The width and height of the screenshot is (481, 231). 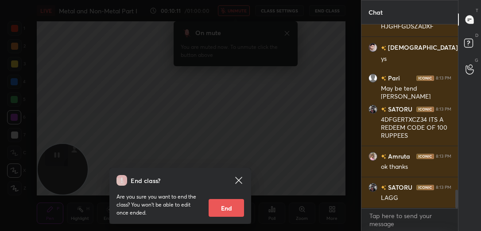 I want to click on h4: End class?, so click(x=145, y=180).